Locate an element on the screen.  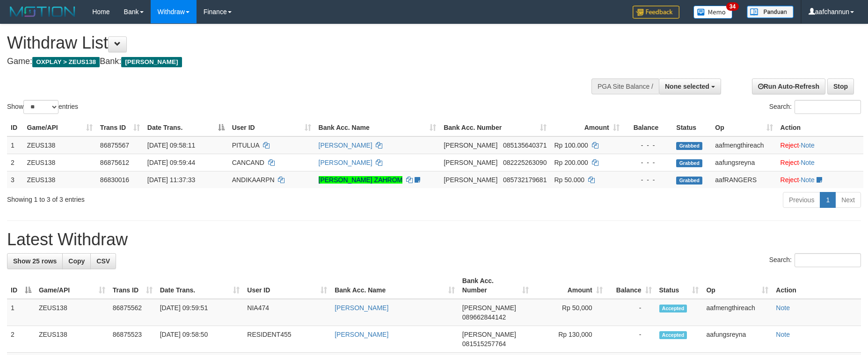
a: Next is located at coordinates (848, 200).